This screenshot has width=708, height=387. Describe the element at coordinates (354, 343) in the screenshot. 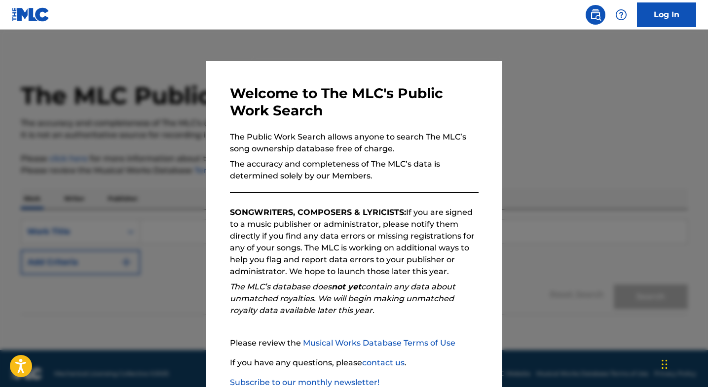

I see `p: Please review the` at that location.